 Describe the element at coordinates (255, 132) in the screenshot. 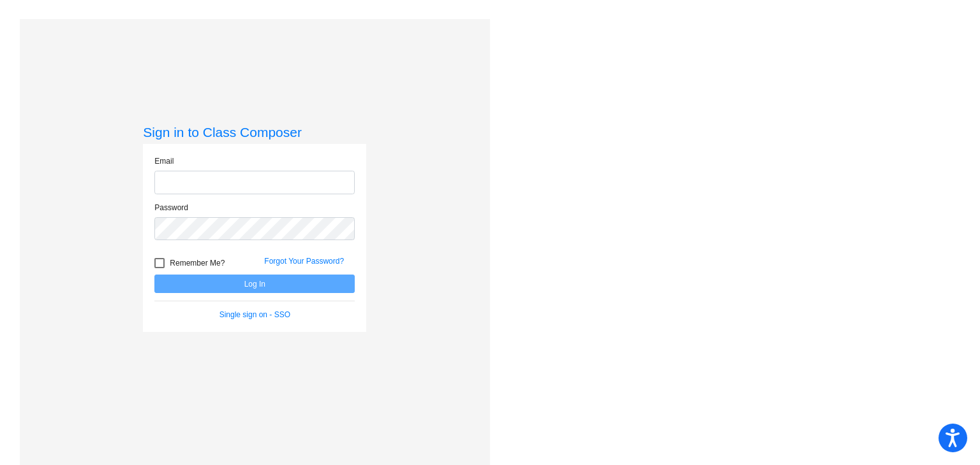

I see `h3: Sign in to Class Composer` at that location.